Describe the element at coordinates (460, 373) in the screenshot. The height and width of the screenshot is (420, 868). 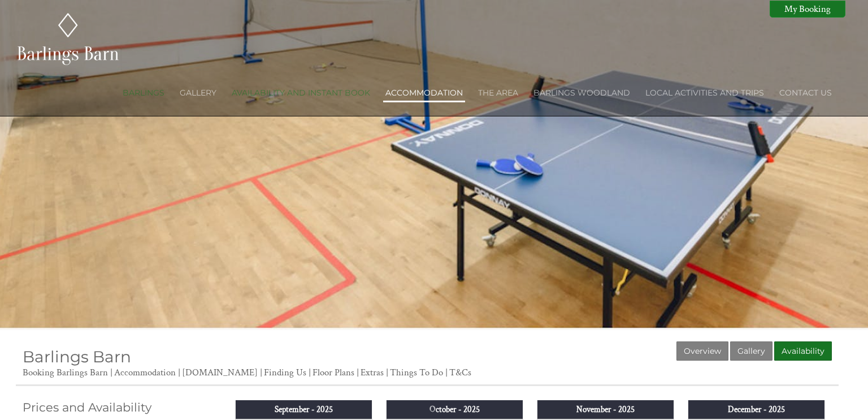
I see `a: T&Cs` at that location.